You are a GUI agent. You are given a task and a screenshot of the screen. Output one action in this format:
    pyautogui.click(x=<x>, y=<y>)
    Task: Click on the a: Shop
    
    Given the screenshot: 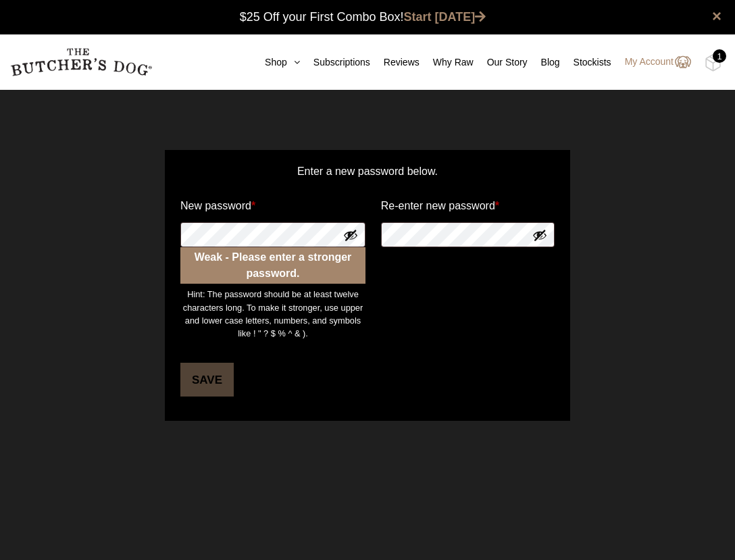 What is the action you would take?
    pyautogui.click(x=276, y=62)
    